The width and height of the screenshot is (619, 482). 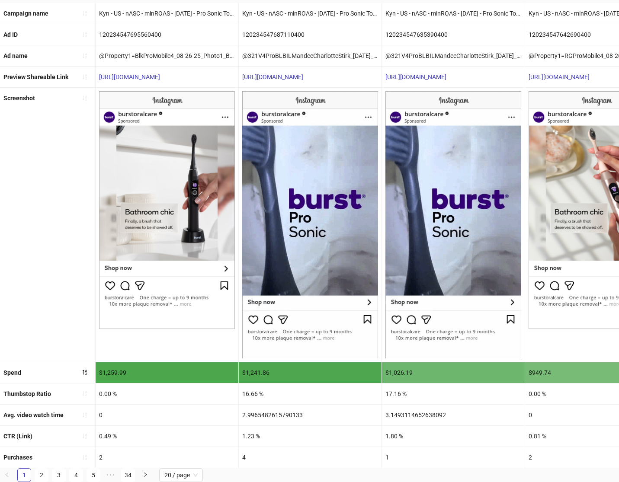 I want to click on div: Page Size, so click(x=181, y=475).